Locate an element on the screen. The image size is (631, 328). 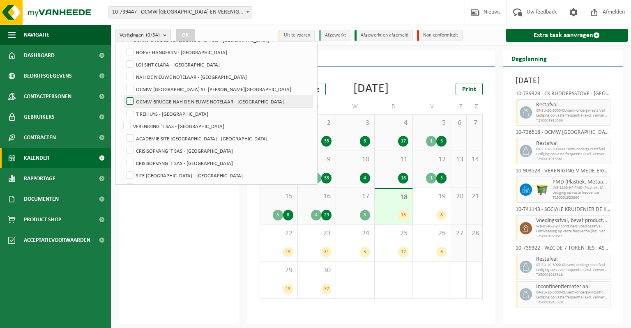
span: Incontinentiemateriaal is located at coordinates (572, 287).